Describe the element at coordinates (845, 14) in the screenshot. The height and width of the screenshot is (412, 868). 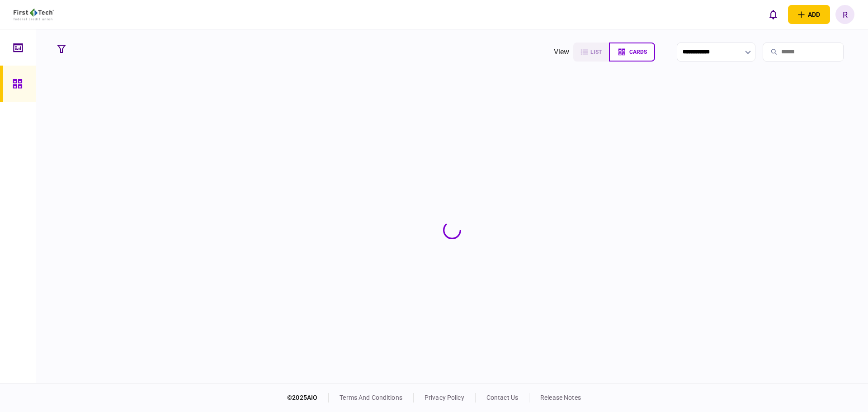
I see `button: R` at that location.